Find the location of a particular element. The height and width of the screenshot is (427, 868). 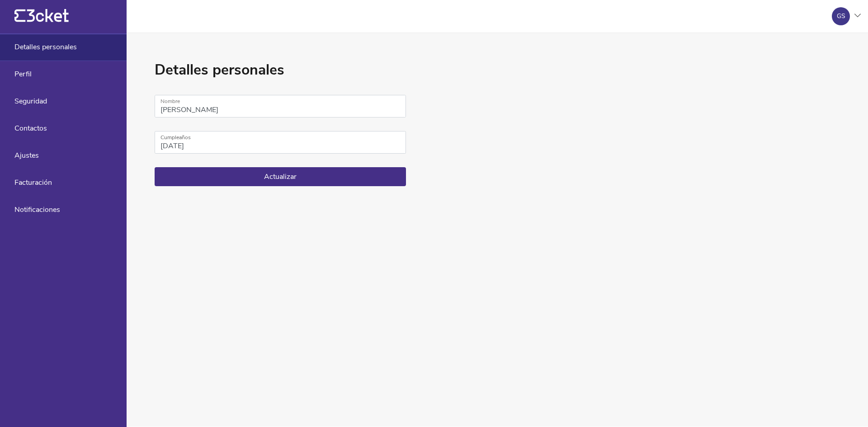

span: Perfil is located at coordinates (23, 74).